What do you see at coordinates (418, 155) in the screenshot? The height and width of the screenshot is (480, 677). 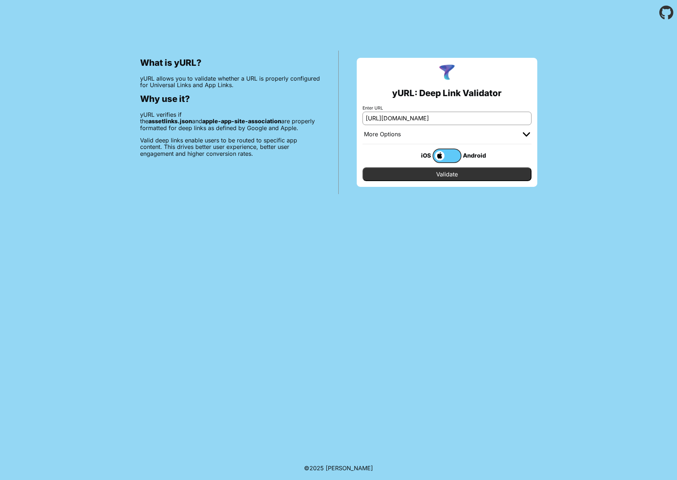 I see `div: iOS` at bounding box center [418, 155].